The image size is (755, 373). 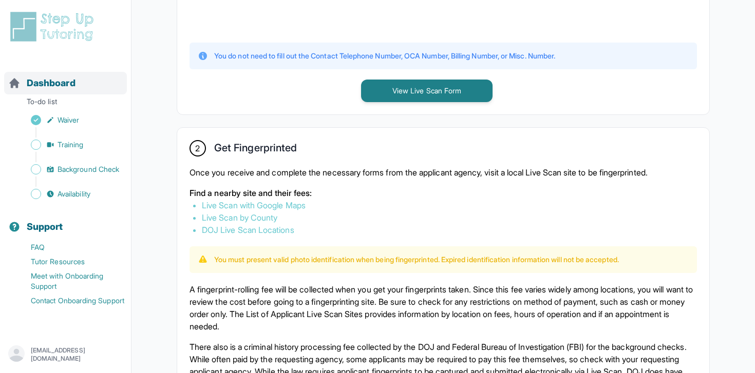 I want to click on button: Dashboard, so click(x=65, y=77).